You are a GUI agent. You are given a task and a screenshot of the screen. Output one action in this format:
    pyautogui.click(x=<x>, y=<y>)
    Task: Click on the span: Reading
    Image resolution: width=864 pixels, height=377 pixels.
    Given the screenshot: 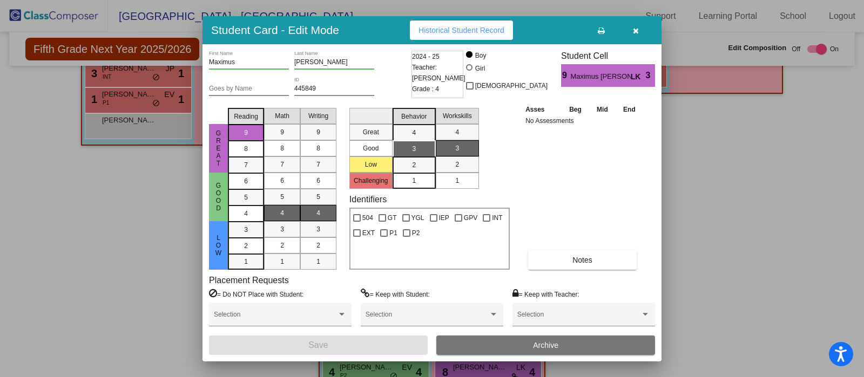 What is the action you would take?
    pyautogui.click(x=246, y=117)
    